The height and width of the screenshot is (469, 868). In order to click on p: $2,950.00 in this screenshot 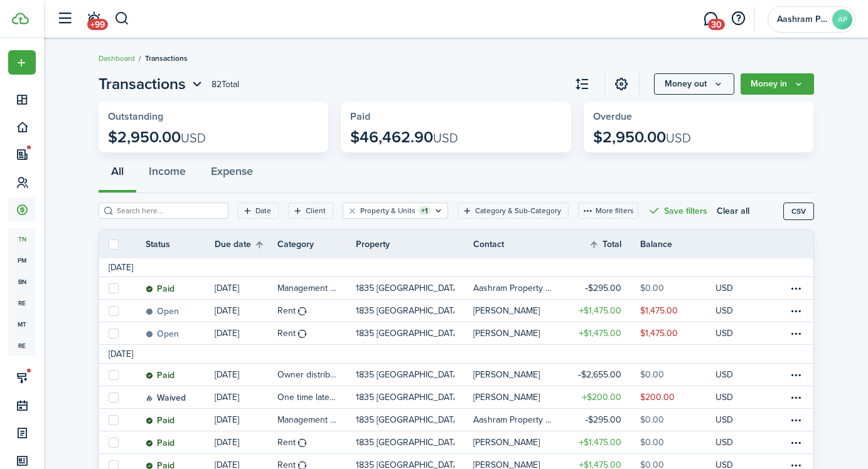, I will do `click(157, 137)`.